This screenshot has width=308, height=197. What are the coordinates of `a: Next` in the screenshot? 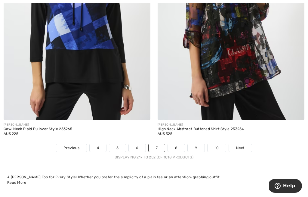 It's located at (240, 148).